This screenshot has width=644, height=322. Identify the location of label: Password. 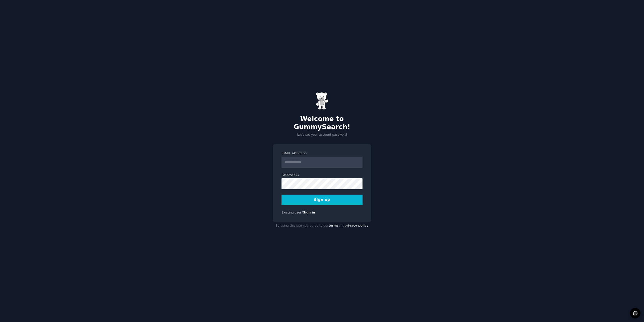
(322, 175).